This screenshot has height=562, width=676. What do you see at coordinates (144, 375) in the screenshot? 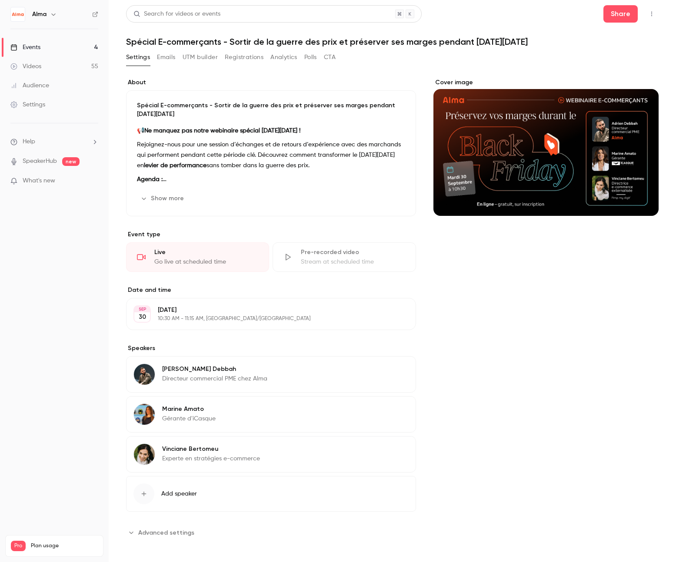
I see `img: Adrien Debbah` at bounding box center [144, 375].